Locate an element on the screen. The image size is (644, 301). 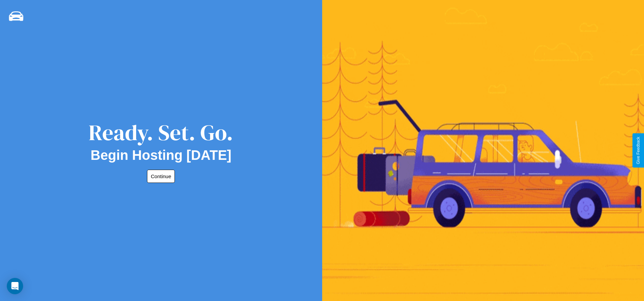
div: Open Intercom Messenger is located at coordinates (15, 286).